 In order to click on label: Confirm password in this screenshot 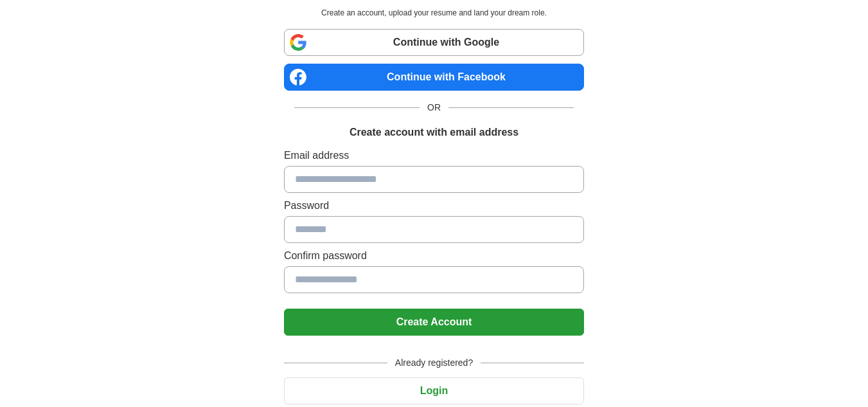, I will do `click(434, 255)`.